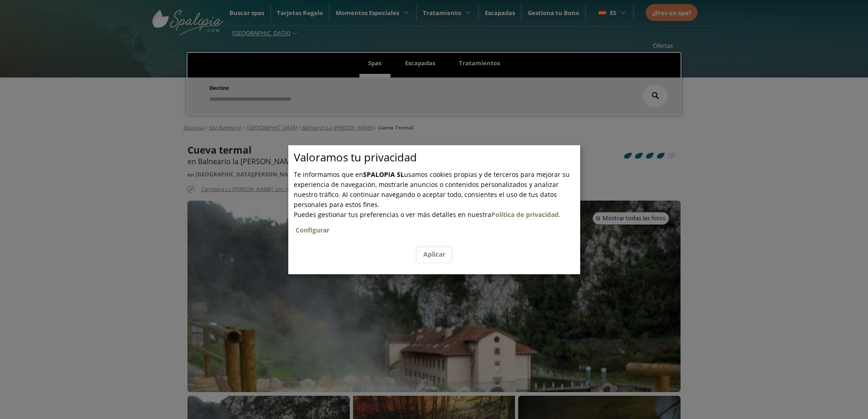 The image size is (868, 419). What do you see at coordinates (392, 214) in the screenshot?
I see `span: Puedes gestionar tus preferencias o ver más detalles en nuestra` at bounding box center [392, 214].